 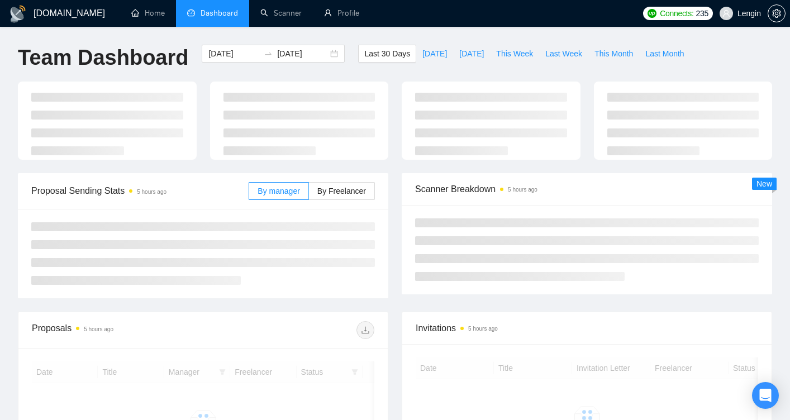 What do you see at coordinates (302, 54) in the screenshot?
I see `input: End date` at bounding box center [302, 54].